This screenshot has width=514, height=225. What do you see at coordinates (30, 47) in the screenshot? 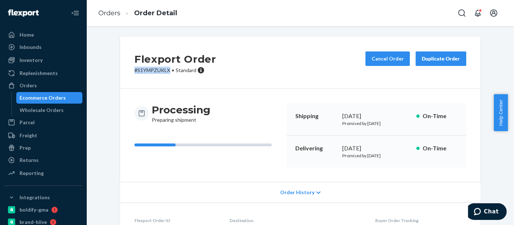
I see `div: Inbounds` at bounding box center [30, 47].